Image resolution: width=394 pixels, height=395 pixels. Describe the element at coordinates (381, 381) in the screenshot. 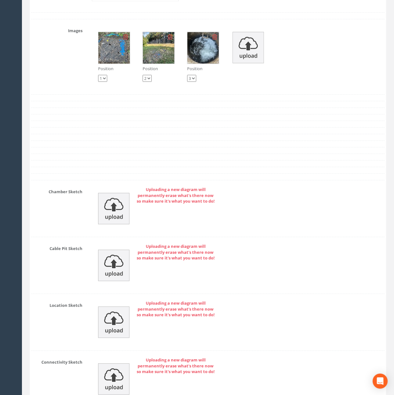

I see `div: Open Intercom Messenger` at that location.